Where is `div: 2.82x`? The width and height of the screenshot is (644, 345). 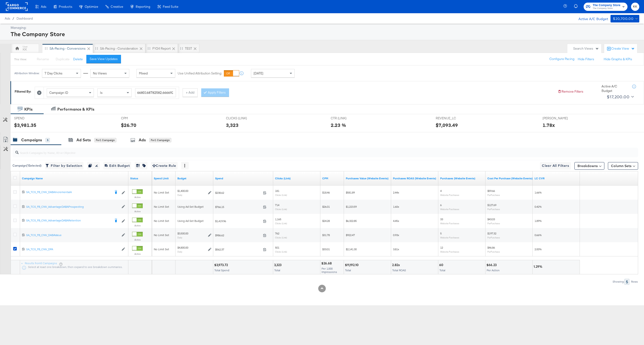 div: 2.82x is located at coordinates (397, 265).